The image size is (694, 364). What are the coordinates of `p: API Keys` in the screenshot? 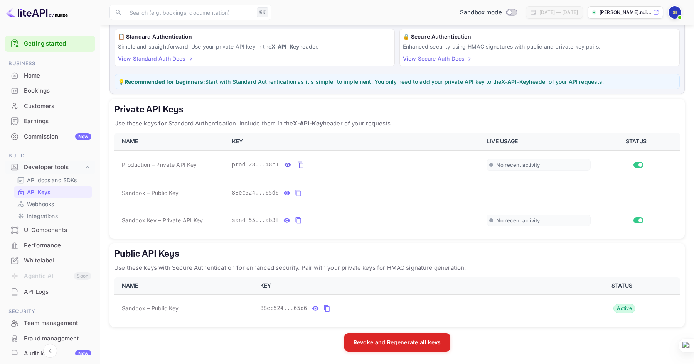 It's located at (39, 192).